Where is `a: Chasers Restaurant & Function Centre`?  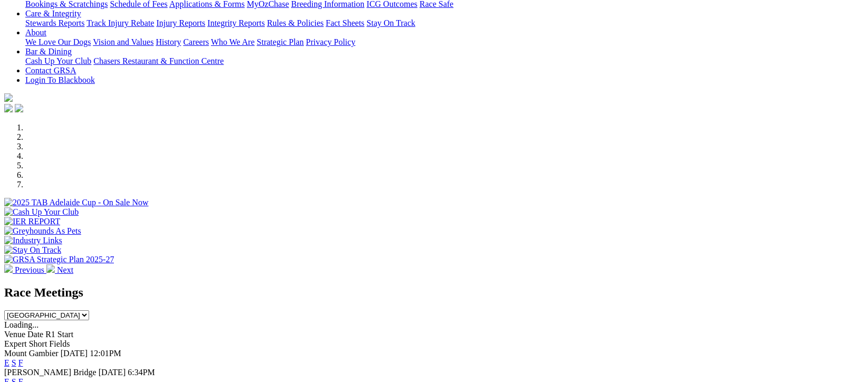 a: Chasers Restaurant & Function Centre is located at coordinates (158, 61).